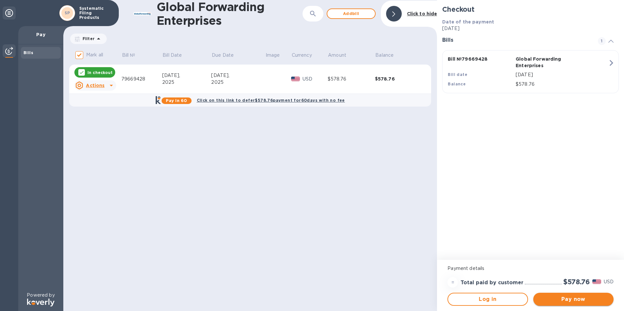 This screenshot has height=311, width=624. Describe the element at coordinates (271, 100) in the screenshot. I see `b: Click on this link to defer $578.76 payment for 60 days with no fee` at that location.